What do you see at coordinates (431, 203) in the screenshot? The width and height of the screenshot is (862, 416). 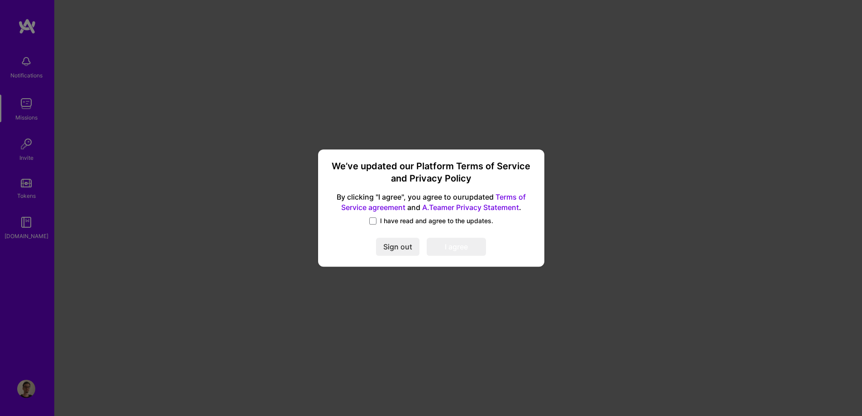 I see `span: By clicking "I agree", you agree to our updated and .` at bounding box center [431, 203].